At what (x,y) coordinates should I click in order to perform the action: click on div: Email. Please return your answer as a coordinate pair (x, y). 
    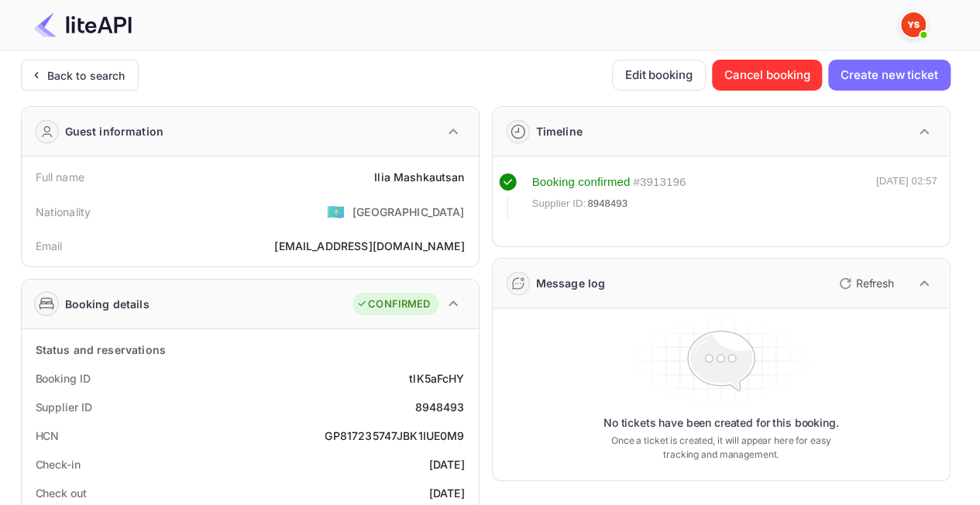
    Looking at the image, I should click on (49, 245).